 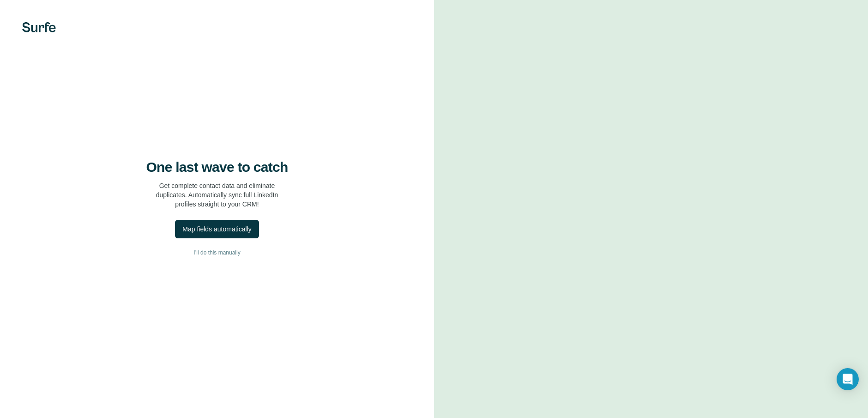 What do you see at coordinates (217, 253) in the screenshot?
I see `button: I’ll do this manually` at bounding box center [217, 253].